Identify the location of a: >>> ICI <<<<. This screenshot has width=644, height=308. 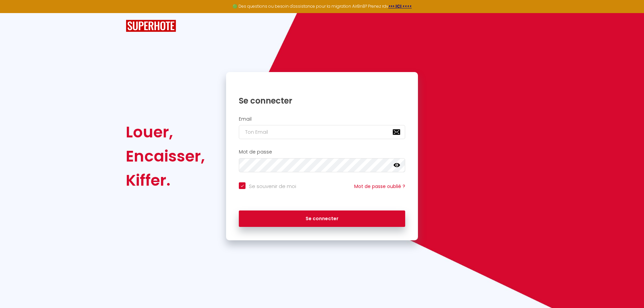
(400, 6).